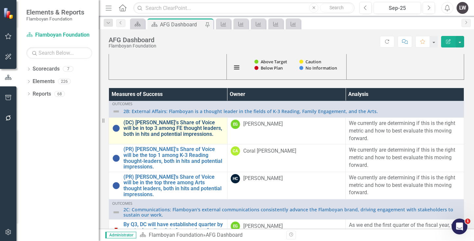  I want to click on input: Search ClearPoint..., so click(244, 8).